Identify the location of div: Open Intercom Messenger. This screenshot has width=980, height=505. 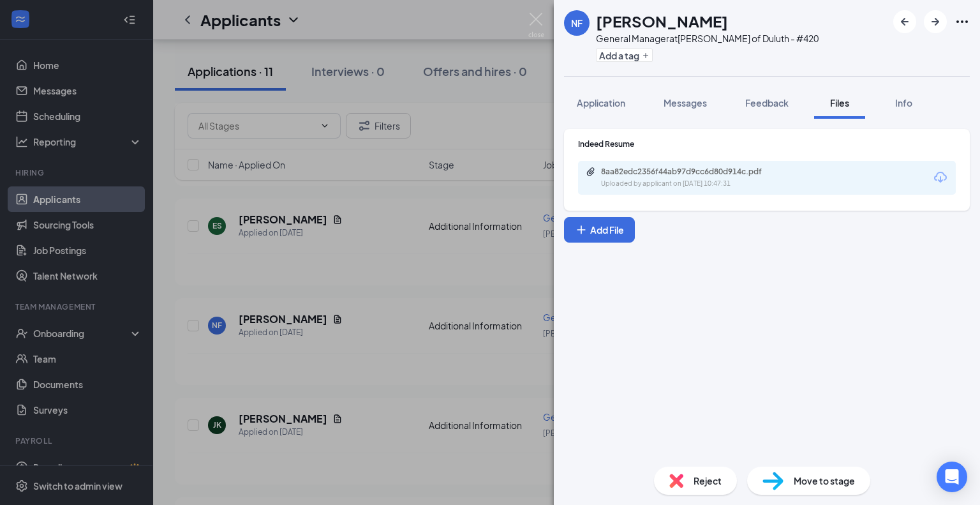
(952, 477).